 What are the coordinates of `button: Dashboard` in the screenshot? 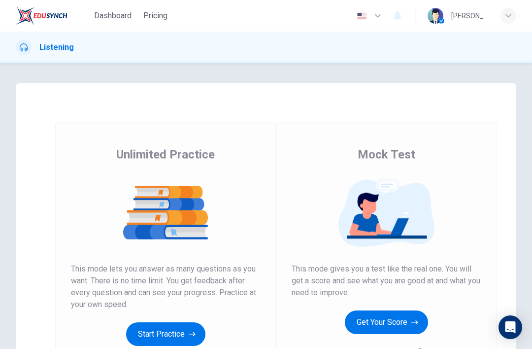 It's located at (113, 16).